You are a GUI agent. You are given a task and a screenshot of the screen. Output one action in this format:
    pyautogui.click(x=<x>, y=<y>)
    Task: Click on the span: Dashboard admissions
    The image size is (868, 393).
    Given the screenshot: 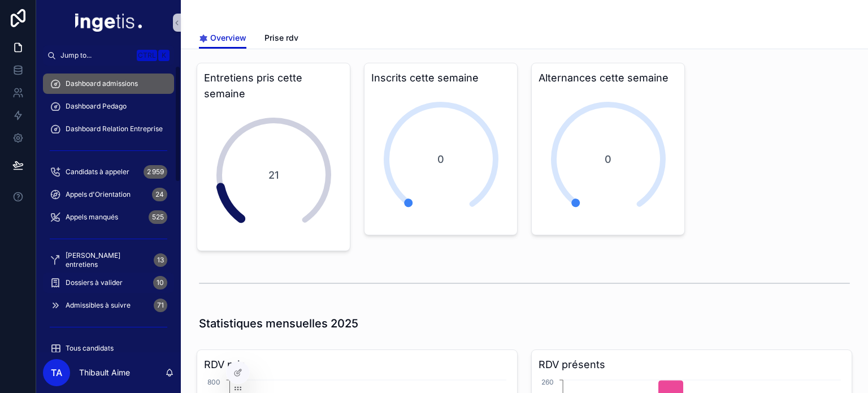 What is the action you would take?
    pyautogui.click(x=102, y=83)
    